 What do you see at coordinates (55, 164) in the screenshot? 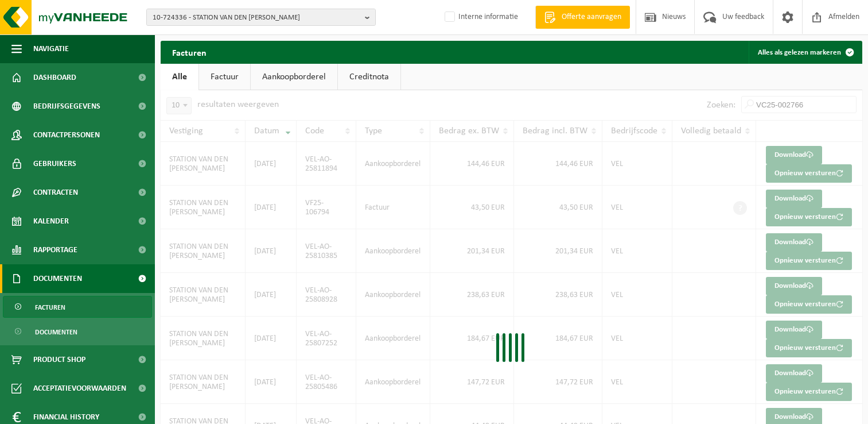
I see `span: Gebruikers` at bounding box center [55, 164].